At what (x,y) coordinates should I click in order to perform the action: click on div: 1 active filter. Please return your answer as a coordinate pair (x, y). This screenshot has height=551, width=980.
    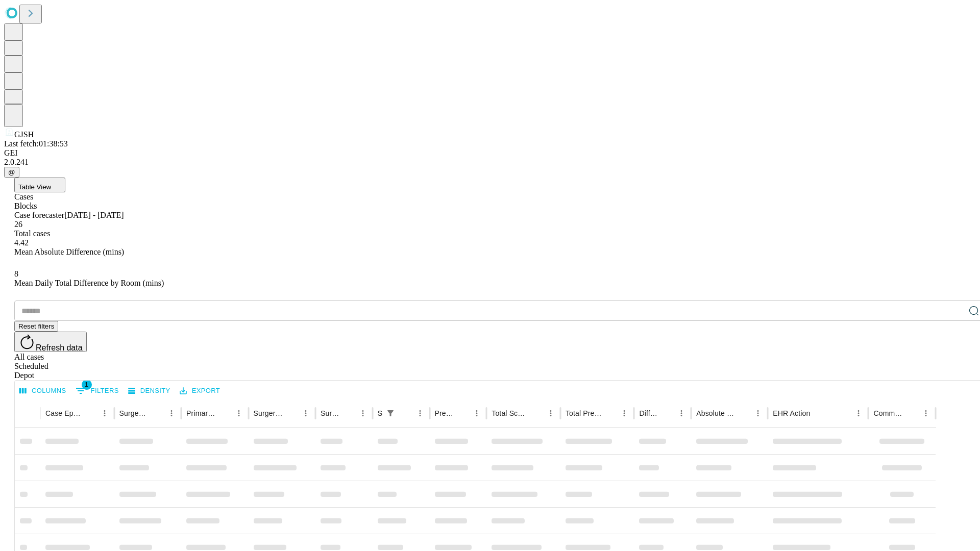
    Looking at the image, I should click on (391, 413).